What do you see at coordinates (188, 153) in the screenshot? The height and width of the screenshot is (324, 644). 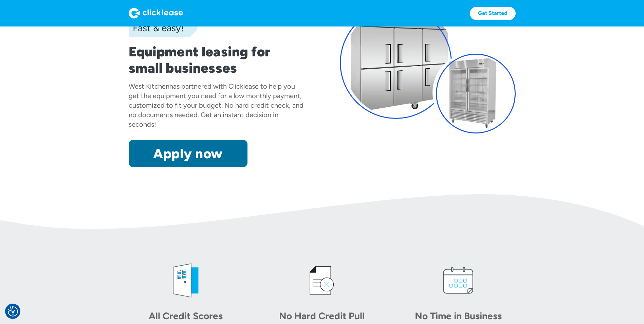 I see `a: Apply now` at bounding box center [188, 153].